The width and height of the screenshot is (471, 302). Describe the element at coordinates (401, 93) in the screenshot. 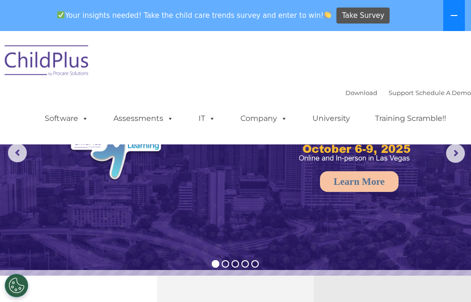

I see `a: Support` at that location.